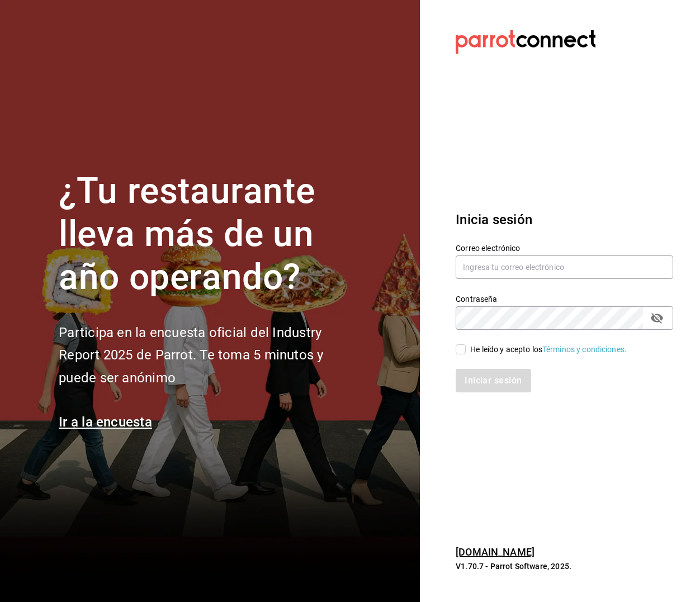 This screenshot has width=700, height=602. Describe the element at coordinates (210, 355) in the screenshot. I see `h2: Participa en la encuesta oficial del Industry Report 2025 de Parrot. Te toma 5 minutos y puede se...` at that location.